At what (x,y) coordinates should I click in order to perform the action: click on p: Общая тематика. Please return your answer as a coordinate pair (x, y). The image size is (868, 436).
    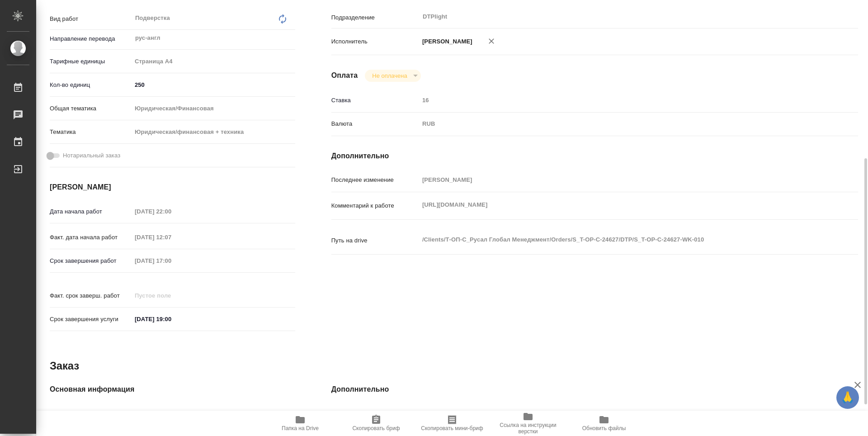
    Looking at the image, I should click on (91, 108).